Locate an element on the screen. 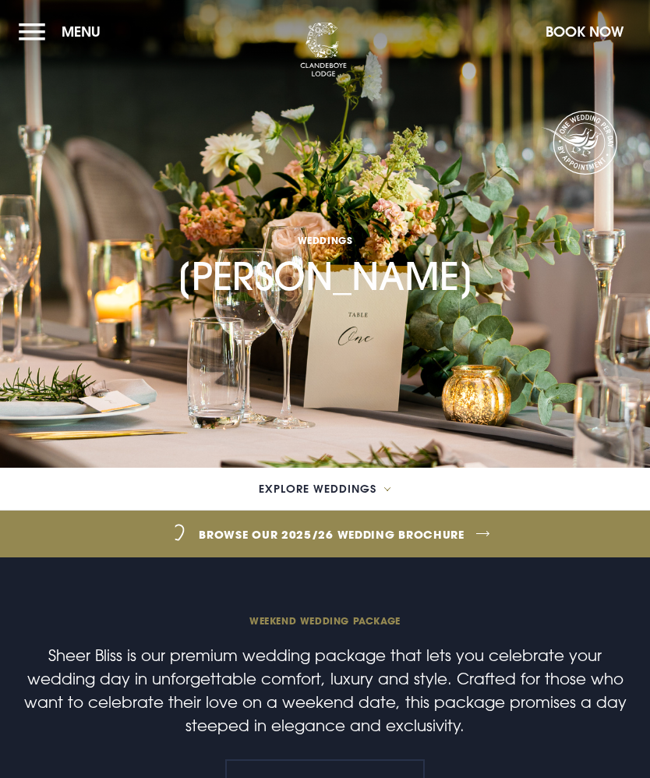 The height and width of the screenshot is (778, 650). span: Explore Weddings is located at coordinates (317, 489).